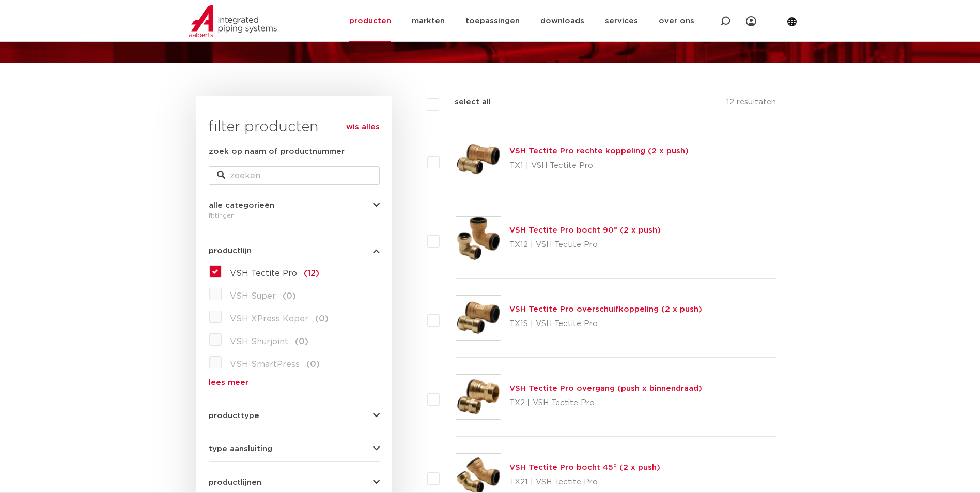 Image resolution: width=980 pixels, height=493 pixels. I want to click on span: alle categorieën, so click(241, 205).